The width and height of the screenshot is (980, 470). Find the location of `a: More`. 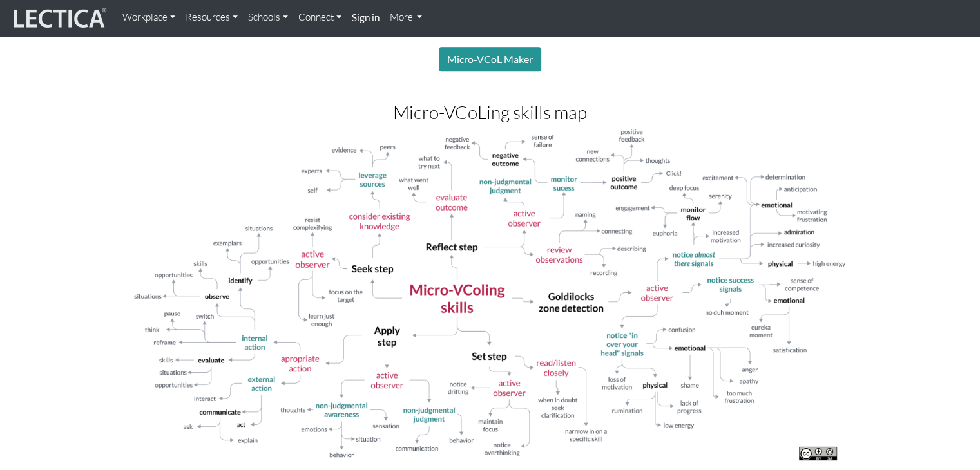

a: More is located at coordinates (406, 18).